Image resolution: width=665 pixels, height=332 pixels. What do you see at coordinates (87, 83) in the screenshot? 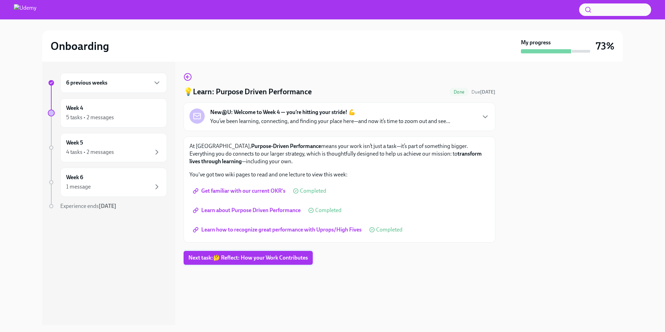
I see `h6: 6 previous weeks` at bounding box center [87, 83].